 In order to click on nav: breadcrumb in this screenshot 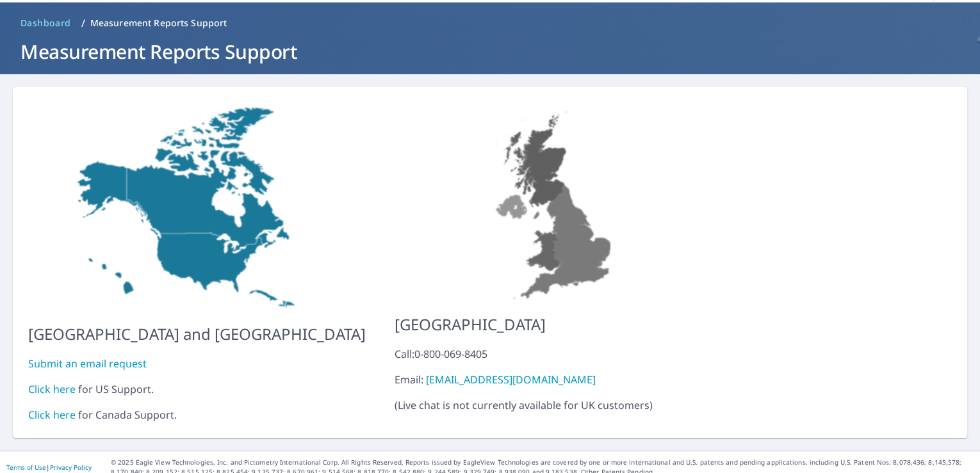, I will do `click(490, 23)`.